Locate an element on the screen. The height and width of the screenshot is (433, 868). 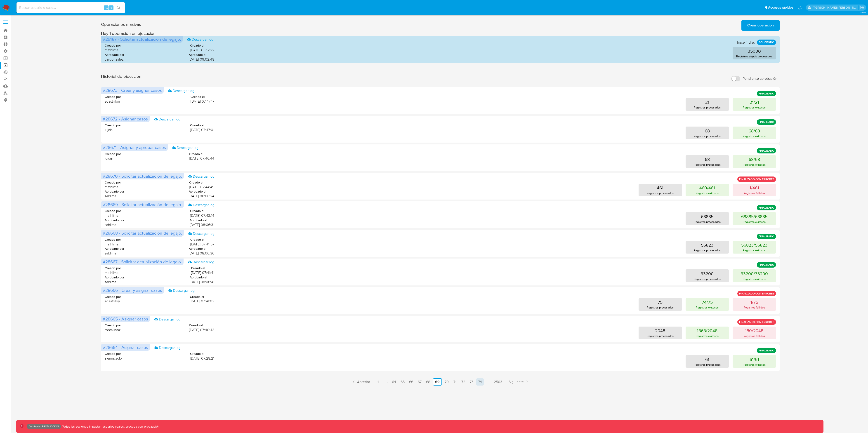
button: search-icon is located at coordinates (118, 8).